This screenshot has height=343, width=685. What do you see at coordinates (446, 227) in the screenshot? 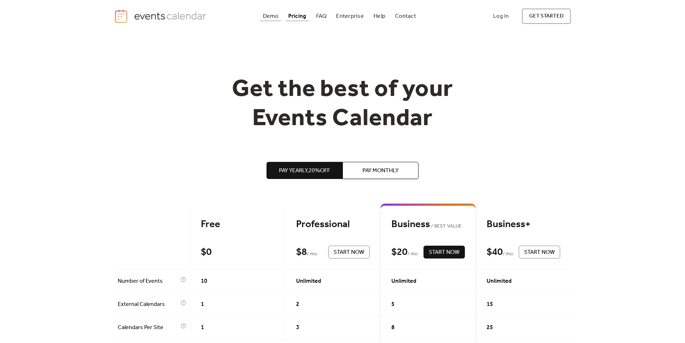
I see `span: BEST VALUE` at bounding box center [446, 227].